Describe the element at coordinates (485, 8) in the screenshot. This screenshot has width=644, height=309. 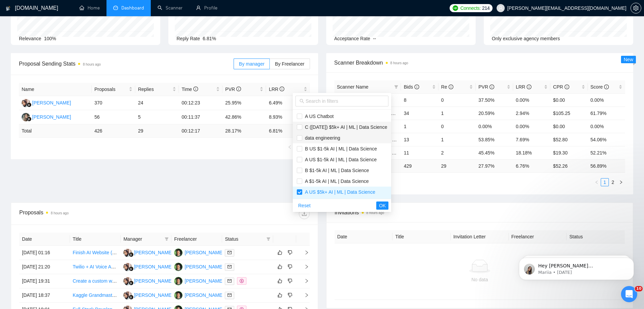
I see `span: 214` at that location.